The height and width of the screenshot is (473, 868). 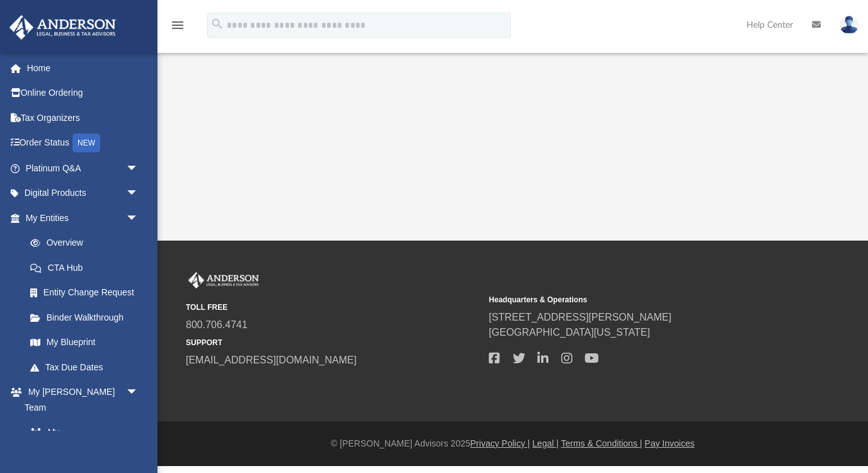 What do you see at coordinates (83, 68) in the screenshot?
I see `a: Home` at bounding box center [83, 68].